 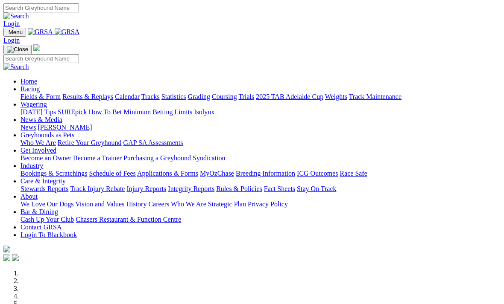 I want to click on a: Statistics, so click(x=174, y=96).